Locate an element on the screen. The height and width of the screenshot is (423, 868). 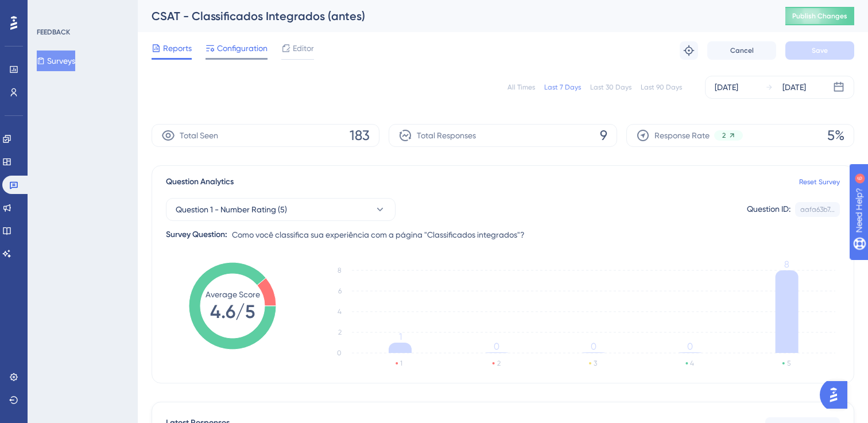
span: 183 is located at coordinates (360, 135).